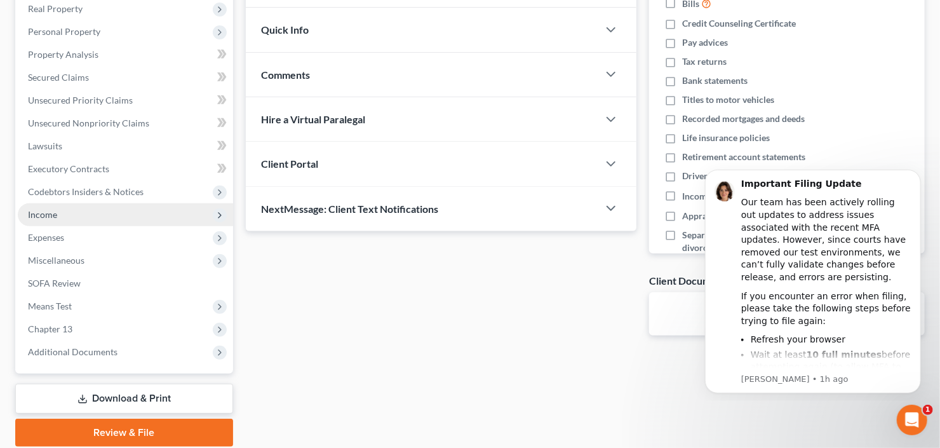  What do you see at coordinates (717, 216) in the screenshot?
I see `span: Appraisal reports` at bounding box center [717, 216].